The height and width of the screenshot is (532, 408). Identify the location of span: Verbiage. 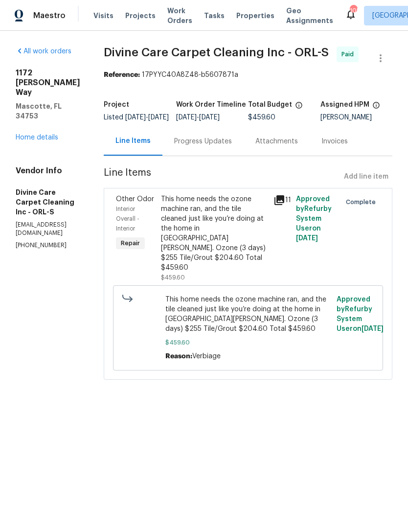
(206, 356).